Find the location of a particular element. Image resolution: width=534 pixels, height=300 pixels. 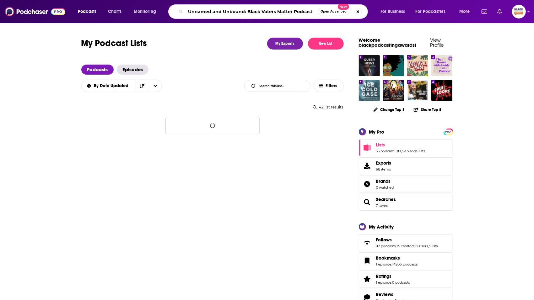

span: For Business is located at coordinates (392, 12).